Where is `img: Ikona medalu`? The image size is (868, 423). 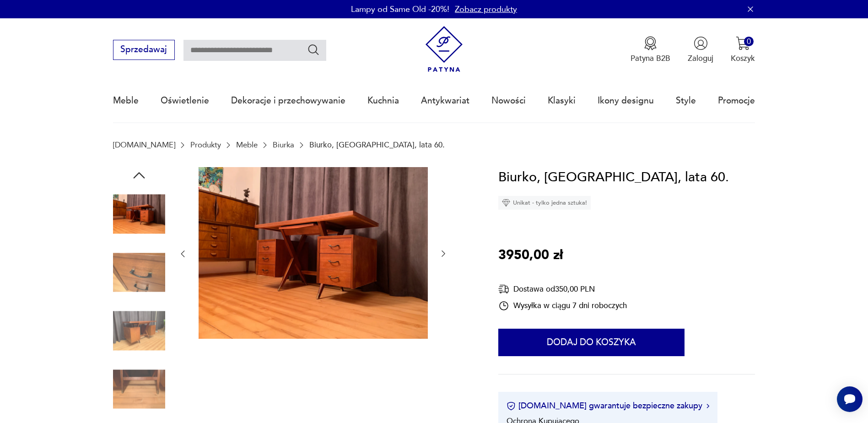
img: Ikona medalu is located at coordinates (650, 43).